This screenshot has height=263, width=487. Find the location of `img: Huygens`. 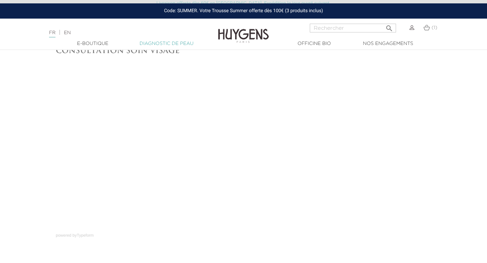

img: Huygens is located at coordinates (243, 31).